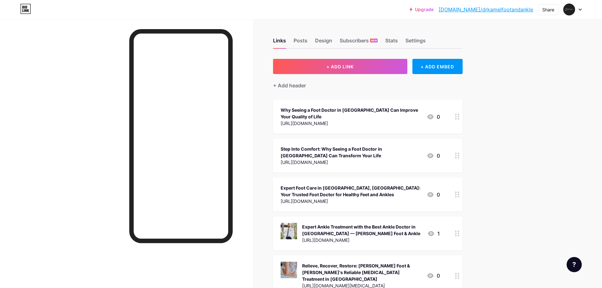 The height and width of the screenshot is (288, 602). What do you see at coordinates (416, 42) in the screenshot?
I see `div: Settings` at bounding box center [416, 42].